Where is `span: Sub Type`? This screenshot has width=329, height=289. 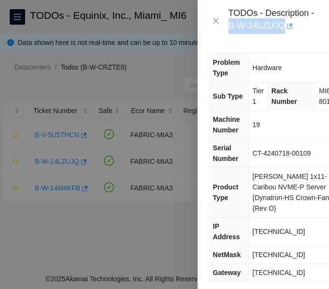 span: Sub Type is located at coordinates (228, 96).